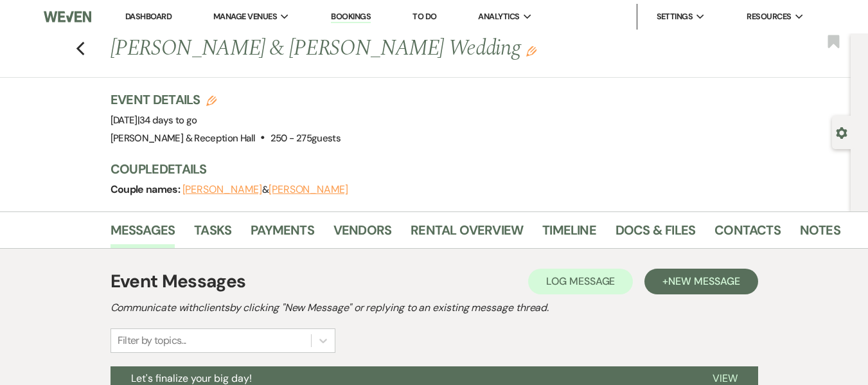  Describe the element at coordinates (305, 138) in the screenshot. I see `span: 250 - 275 guests` at that location.